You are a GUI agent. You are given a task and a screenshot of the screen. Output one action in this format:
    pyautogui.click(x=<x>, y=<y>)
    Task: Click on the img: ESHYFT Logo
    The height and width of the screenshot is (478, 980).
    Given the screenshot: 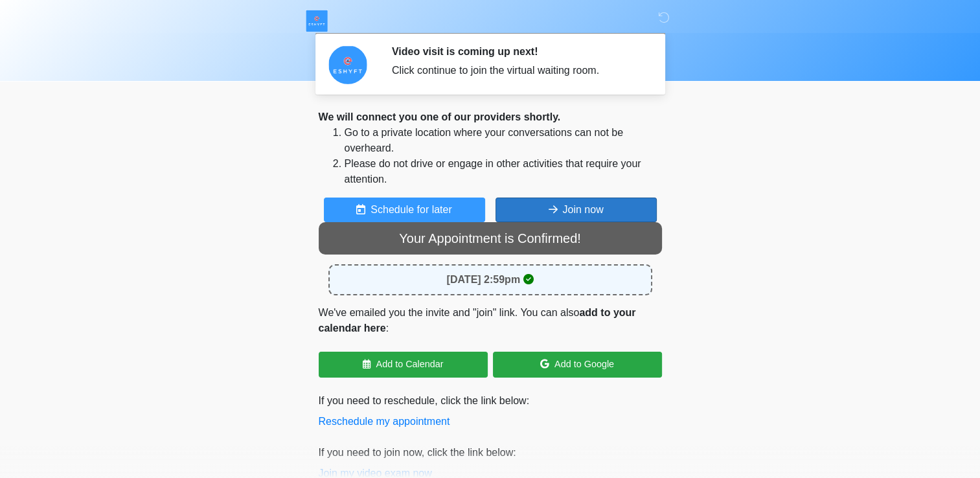 What is the action you would take?
    pyautogui.click(x=317, y=21)
    